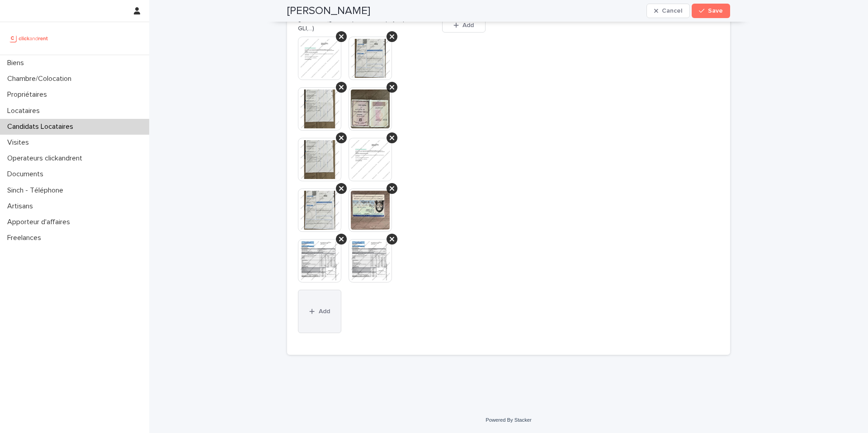  What do you see at coordinates (672, 11) in the screenshot?
I see `span: Cancel` at bounding box center [672, 11].